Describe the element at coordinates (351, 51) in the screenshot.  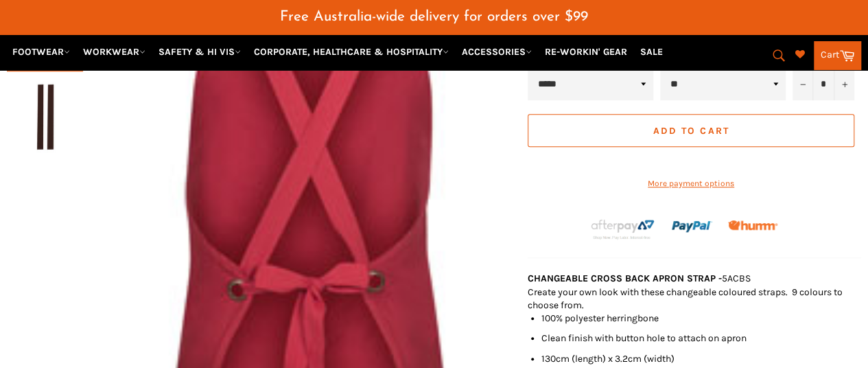
I see `a: CORPORATE, HEALTHCARE & HOSPITALITY` at that location.